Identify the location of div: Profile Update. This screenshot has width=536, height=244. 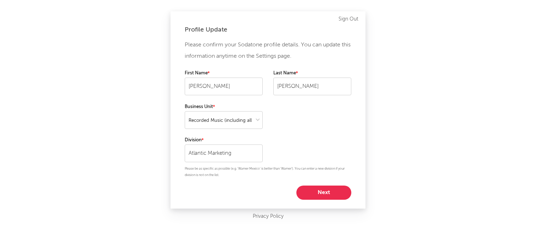
(268, 30).